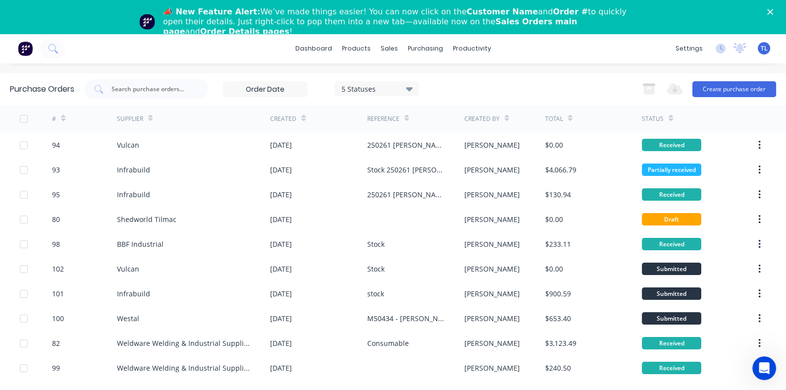  Describe the element at coordinates (558, 318) in the screenshot. I see `div: $653.40` at that location.